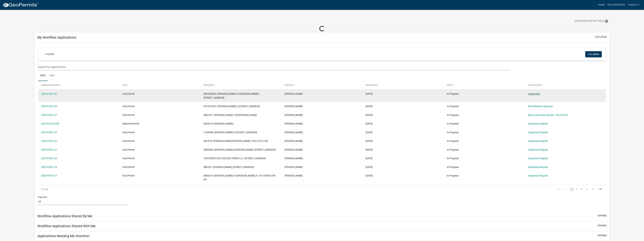  I want to click on span: 119A068 | WHALEY MAX R | 318 WEST RIVER BEND DR, so click(230, 132).